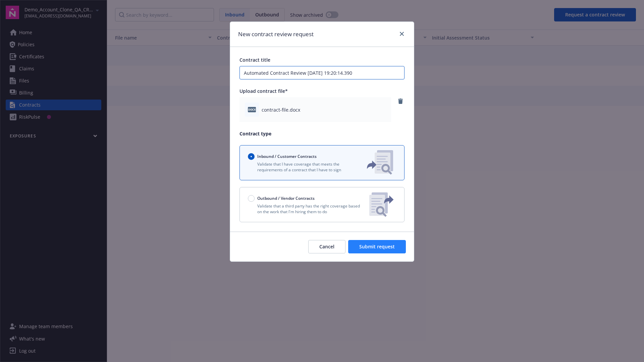  What do you see at coordinates (322, 133) in the screenshot?
I see `p: Contract type` at bounding box center [322, 133].